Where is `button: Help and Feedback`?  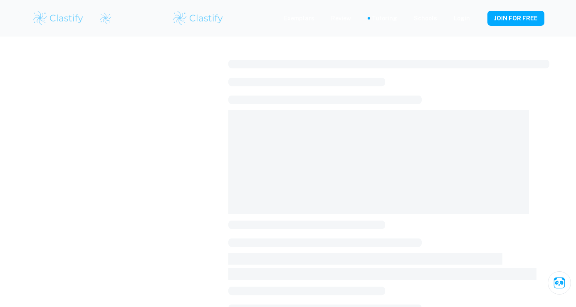
button: Help and Feedback is located at coordinates (479, 18).